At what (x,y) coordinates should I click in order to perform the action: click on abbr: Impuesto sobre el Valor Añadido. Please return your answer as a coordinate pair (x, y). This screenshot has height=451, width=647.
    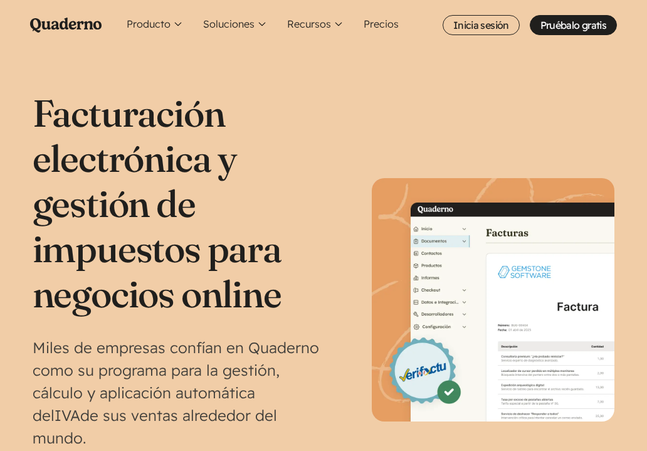
    Looking at the image, I should click on (67, 415).